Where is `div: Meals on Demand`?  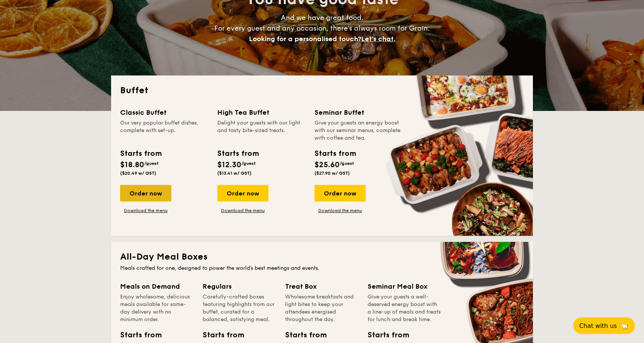 div: Meals on Demand is located at coordinates (157, 286).